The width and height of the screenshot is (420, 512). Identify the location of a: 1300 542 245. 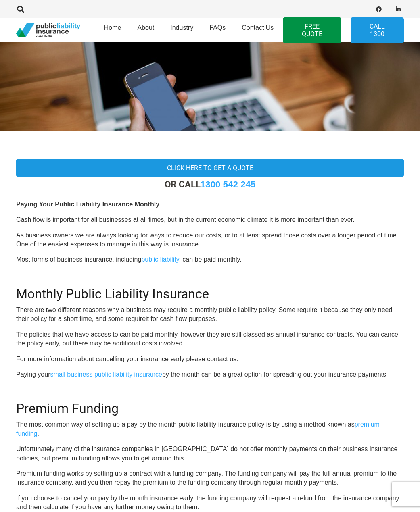
(228, 184).